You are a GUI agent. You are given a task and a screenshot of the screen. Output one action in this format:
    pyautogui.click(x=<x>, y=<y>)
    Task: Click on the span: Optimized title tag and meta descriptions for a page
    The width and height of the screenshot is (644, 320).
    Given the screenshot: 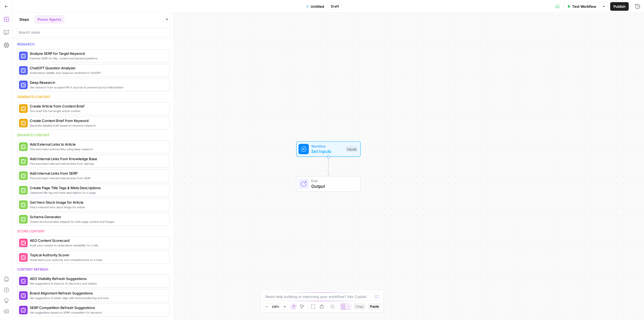 What is the action you would take?
    pyautogui.click(x=97, y=192)
    